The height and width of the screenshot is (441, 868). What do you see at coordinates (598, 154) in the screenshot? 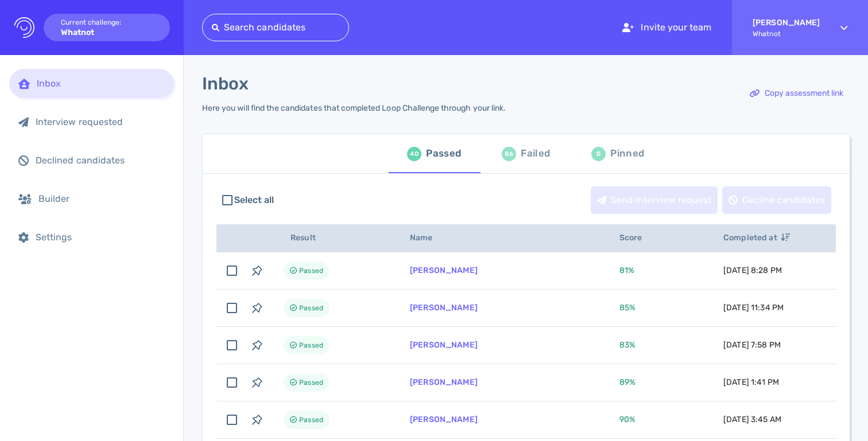
I see `div: 0` at bounding box center [598, 154].